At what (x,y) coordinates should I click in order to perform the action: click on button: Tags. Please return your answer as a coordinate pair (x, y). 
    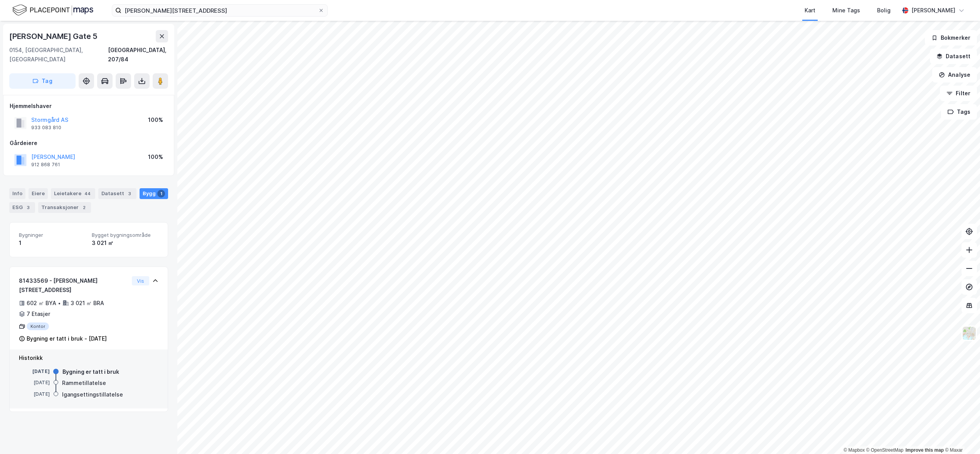
    Looking at the image, I should click on (959, 112).